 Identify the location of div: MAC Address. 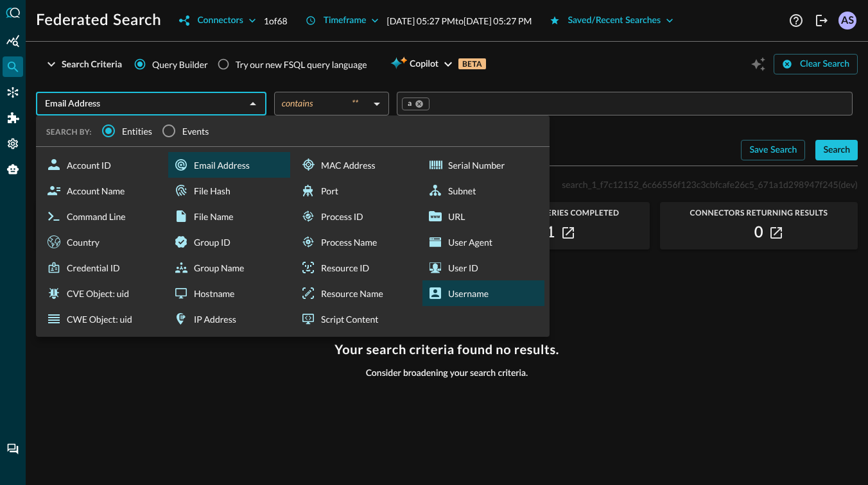
(356, 165).